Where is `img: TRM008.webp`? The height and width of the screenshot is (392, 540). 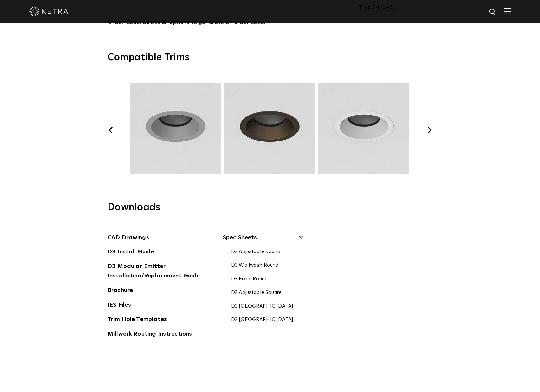
img: TRM008.webp is located at coordinates (175, 129).